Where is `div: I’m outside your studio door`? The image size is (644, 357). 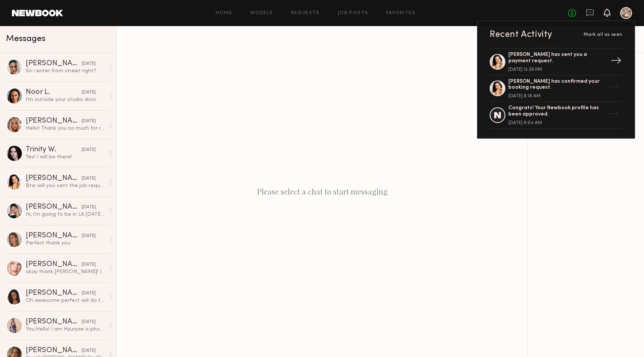 div: I’m outside your studio door is located at coordinates (65, 99).